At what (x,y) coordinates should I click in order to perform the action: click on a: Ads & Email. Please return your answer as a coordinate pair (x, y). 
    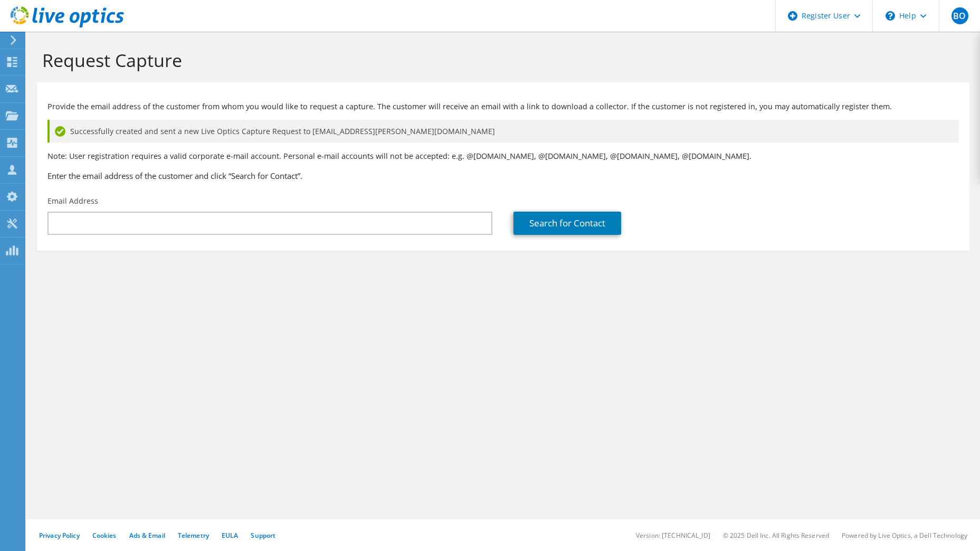
    Looking at the image, I should click on (147, 536).